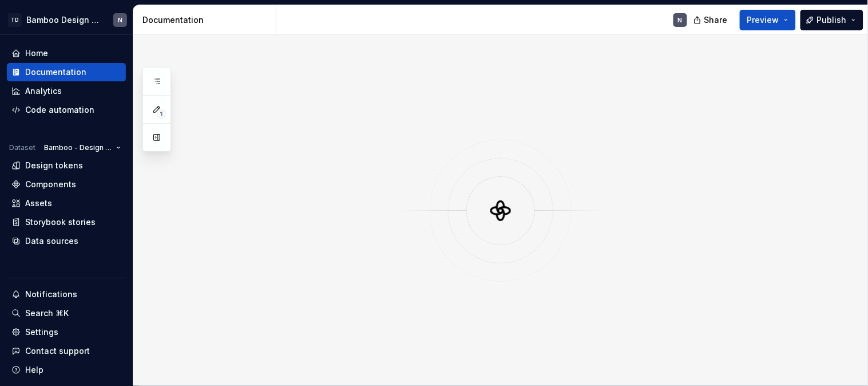 The image size is (868, 386). Describe the element at coordinates (768, 20) in the screenshot. I see `button: Preview` at that location.